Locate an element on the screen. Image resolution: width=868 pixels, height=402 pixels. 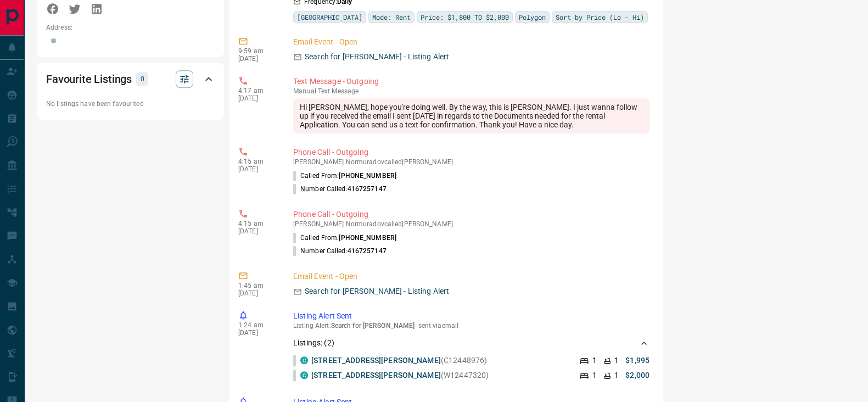
span: manual is located at coordinates (305, 91).